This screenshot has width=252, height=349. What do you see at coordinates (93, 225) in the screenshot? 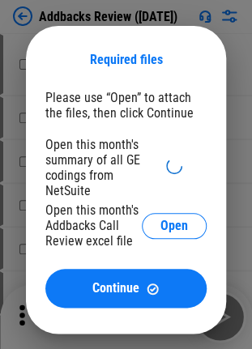
I see `div: Open this month's Addbacks Call Review excel file` at bounding box center [93, 225].